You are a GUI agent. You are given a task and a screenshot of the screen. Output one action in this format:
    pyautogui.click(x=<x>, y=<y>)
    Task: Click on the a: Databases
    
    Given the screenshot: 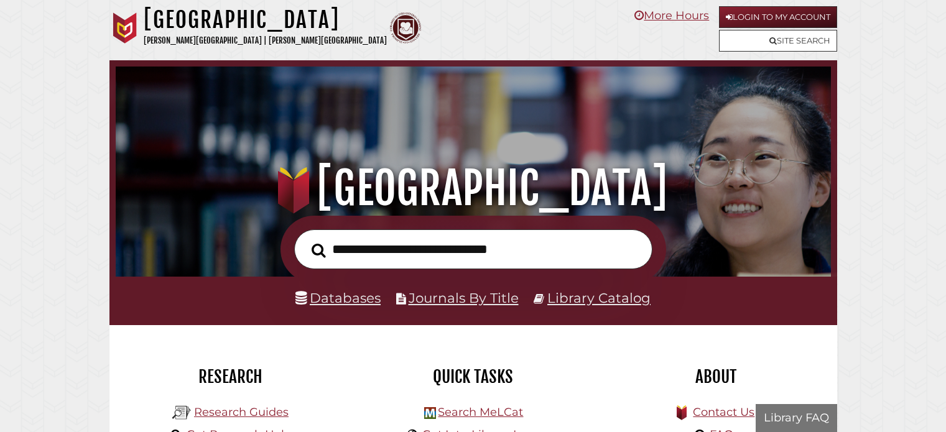 What is the action you would take?
    pyautogui.click(x=338, y=298)
    